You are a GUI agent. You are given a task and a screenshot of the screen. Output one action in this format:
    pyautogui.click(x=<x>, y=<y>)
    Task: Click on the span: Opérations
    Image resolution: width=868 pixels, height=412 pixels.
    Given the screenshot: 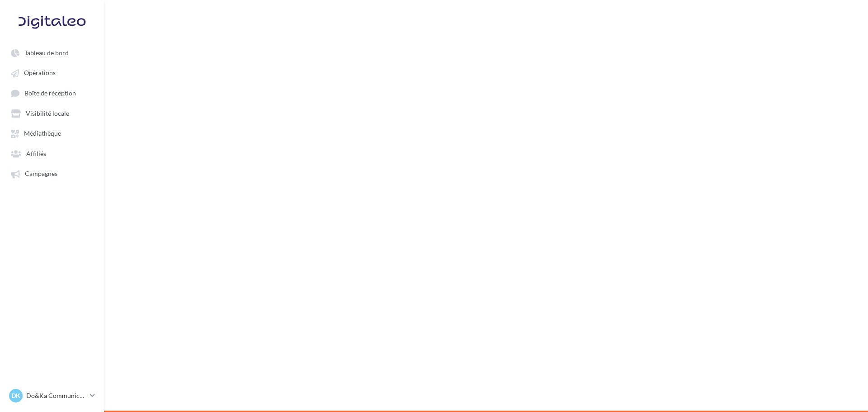 What is the action you would take?
    pyautogui.click(x=40, y=73)
    